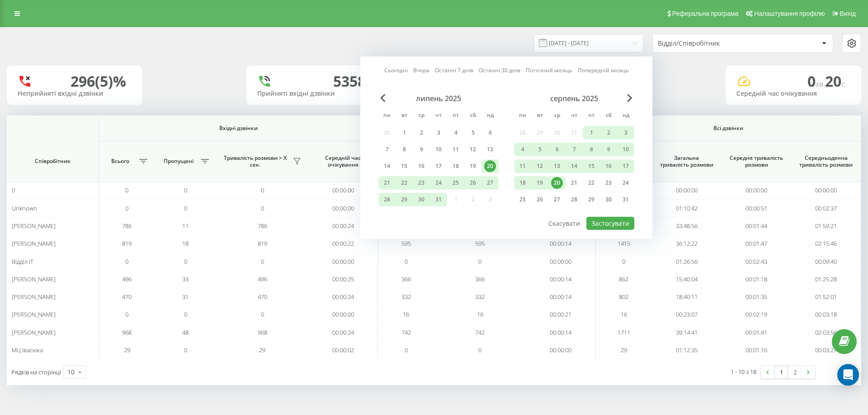 This screenshot has width=868, height=415. I want to click on div: ср 6 серп 2025 р., so click(557, 149).